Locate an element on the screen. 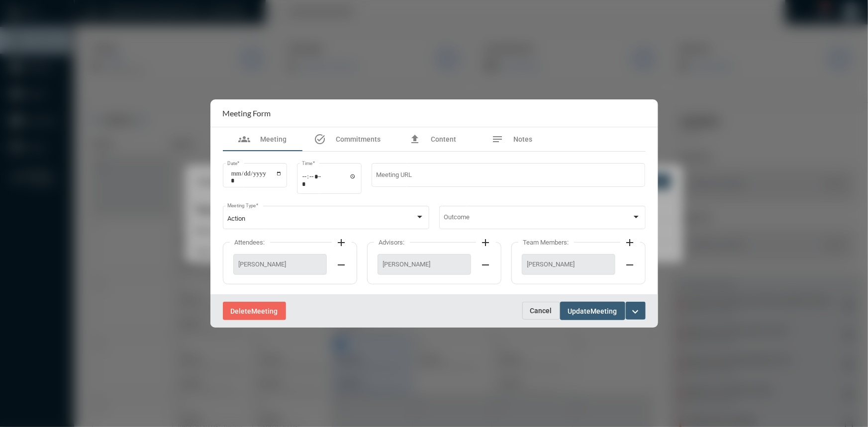 The height and width of the screenshot is (427, 868). span: Action is located at coordinates (236, 218).